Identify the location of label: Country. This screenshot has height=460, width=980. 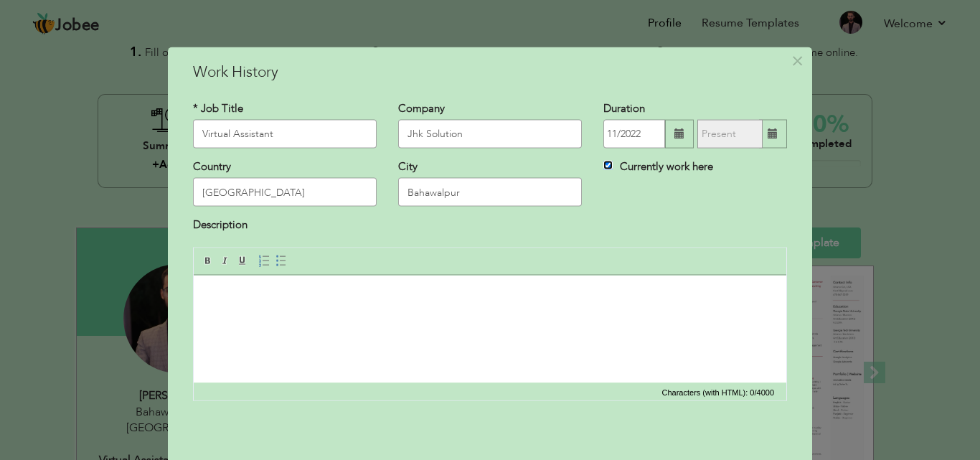
(212, 166).